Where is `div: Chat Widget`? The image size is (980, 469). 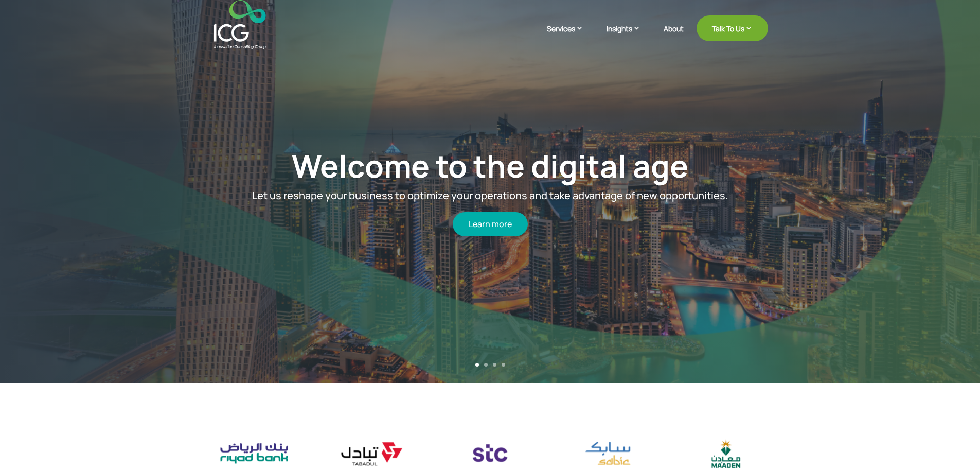
div: Chat Widget is located at coordinates (954, 444).